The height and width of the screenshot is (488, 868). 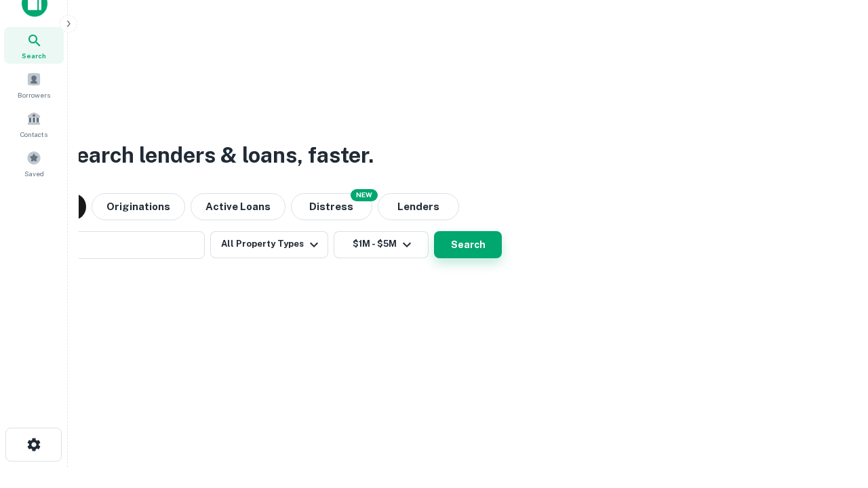 I want to click on button: Search distressed loans with lien and other non-mortgage details., so click(x=332, y=207).